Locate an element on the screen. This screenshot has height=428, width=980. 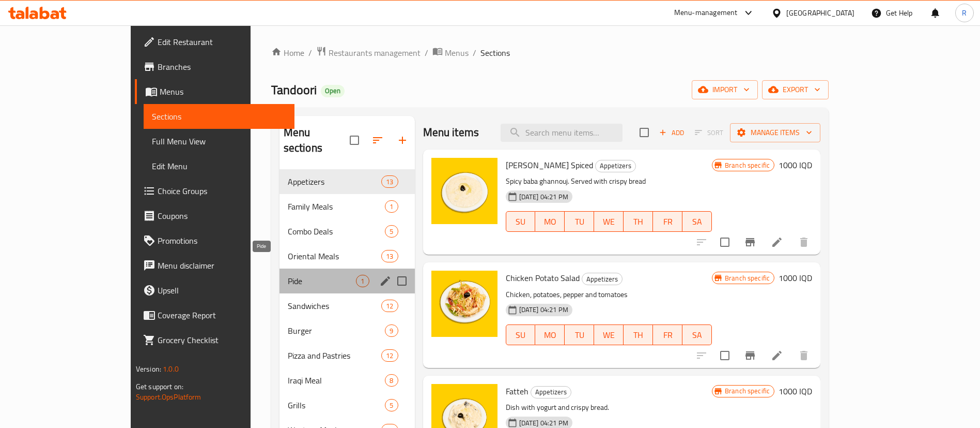
img: Baba Ghannouj Spiced is located at coordinates (465, 191).